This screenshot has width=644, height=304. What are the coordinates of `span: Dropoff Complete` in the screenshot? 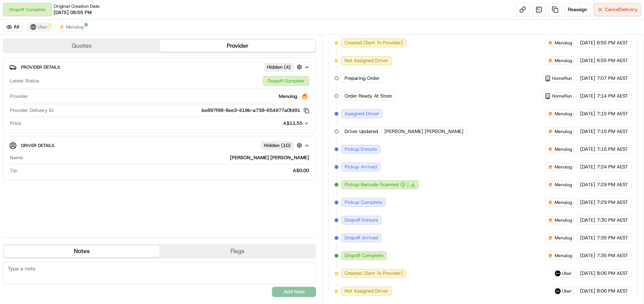 It's located at (364, 255).